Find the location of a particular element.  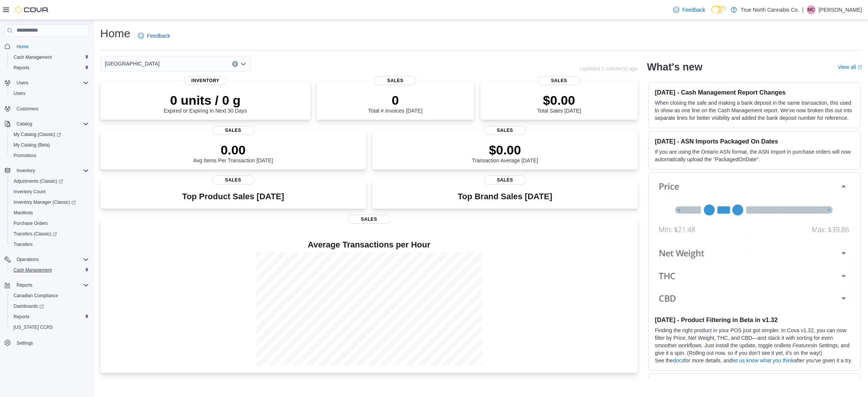

a: View allExternal link is located at coordinates (850, 67).